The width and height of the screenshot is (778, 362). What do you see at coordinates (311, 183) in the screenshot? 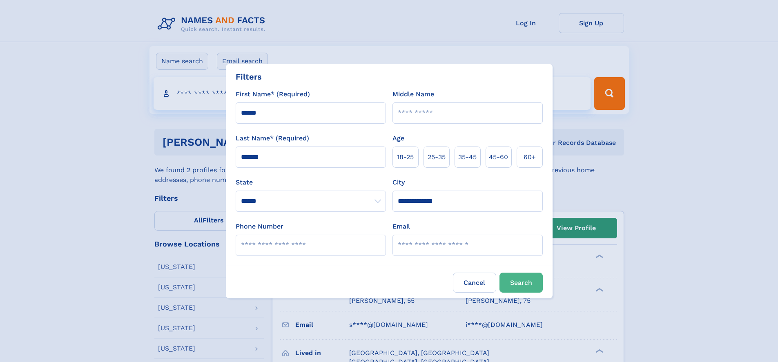
I see `label: State` at bounding box center [311, 183].